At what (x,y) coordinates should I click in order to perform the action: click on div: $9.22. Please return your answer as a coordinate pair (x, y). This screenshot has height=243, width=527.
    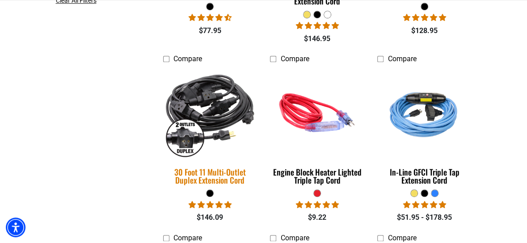
    Looking at the image, I should click on (317, 218).